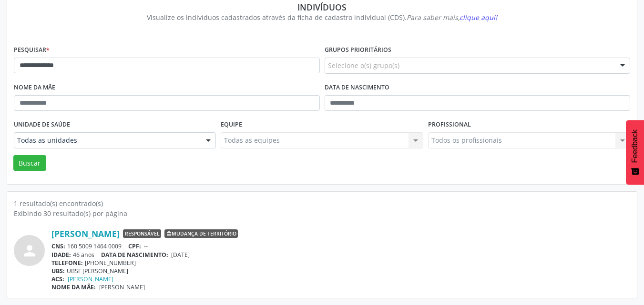  Describe the element at coordinates (341, 246) in the screenshot. I see `div: 160 5009 1464 0009` at that location.